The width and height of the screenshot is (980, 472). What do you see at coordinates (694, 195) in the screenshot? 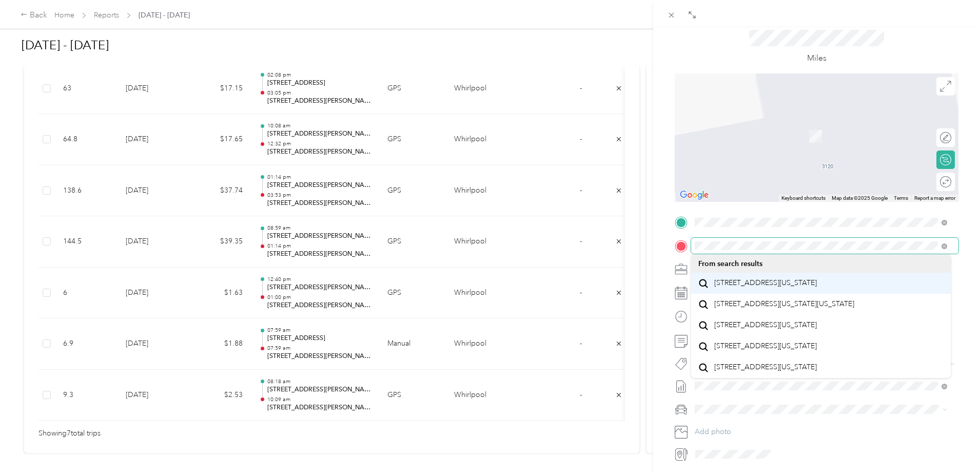
I see `a: Open this area in Google Maps (opens a new window)` at bounding box center [694, 195].